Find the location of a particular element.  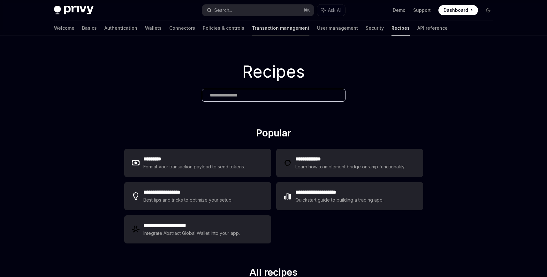

a: Security is located at coordinates (374, 28).